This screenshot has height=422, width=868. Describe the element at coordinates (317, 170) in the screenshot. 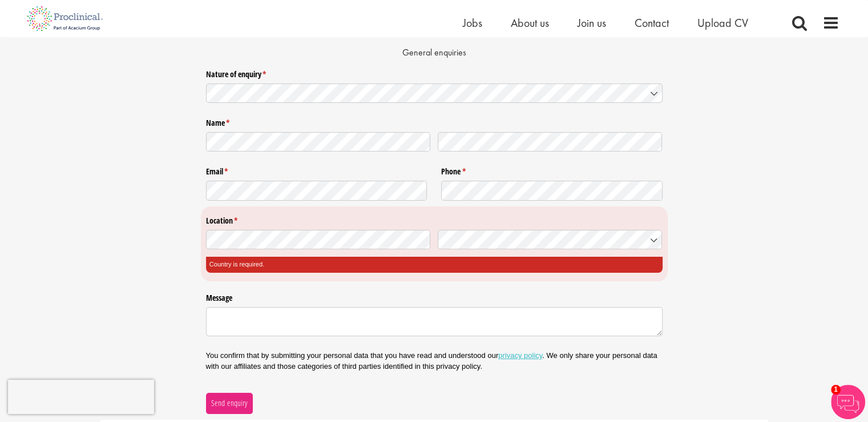

I see `label: Email` at that location.